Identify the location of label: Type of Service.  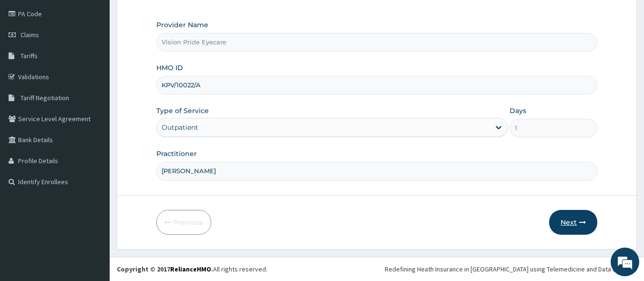
(182, 111).